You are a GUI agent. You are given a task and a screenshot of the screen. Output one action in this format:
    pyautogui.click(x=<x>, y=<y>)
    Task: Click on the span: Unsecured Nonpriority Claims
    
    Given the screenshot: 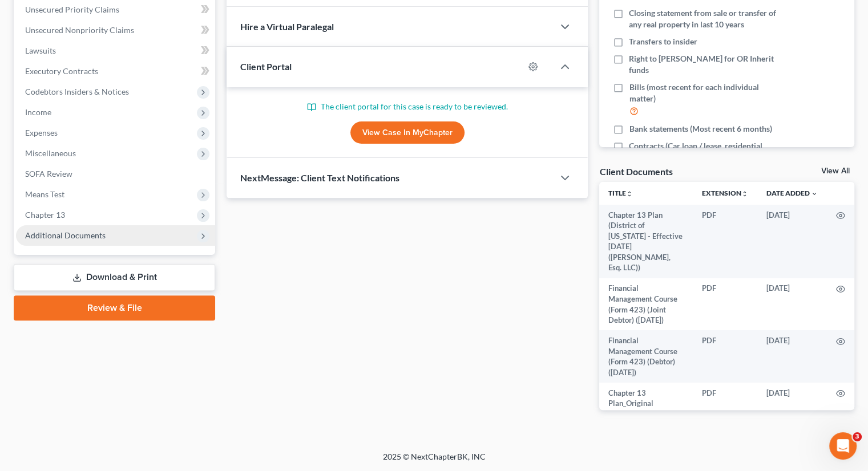 What is the action you would take?
    pyautogui.click(x=79, y=30)
    